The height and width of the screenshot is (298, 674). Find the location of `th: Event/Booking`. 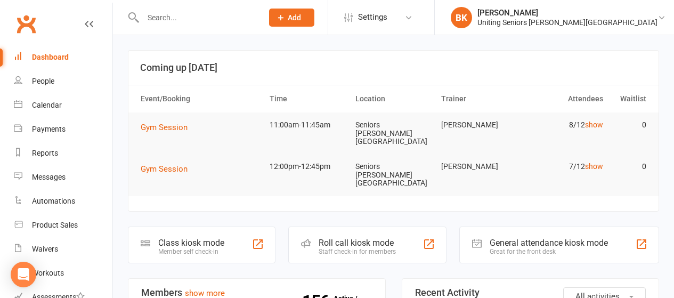

th: Event/Booking is located at coordinates (200, 99).